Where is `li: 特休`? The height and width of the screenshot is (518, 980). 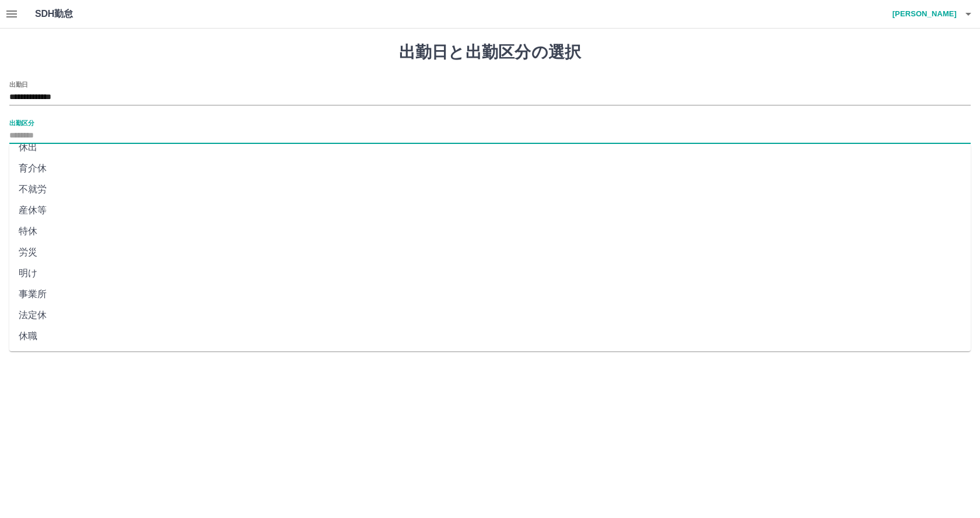
li: 特休 is located at coordinates (490, 231).